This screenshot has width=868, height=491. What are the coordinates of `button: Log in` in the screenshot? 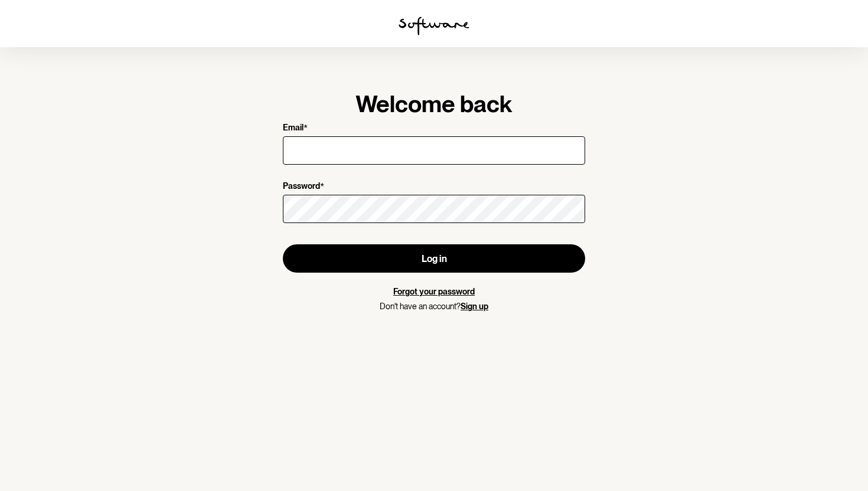 It's located at (434, 258).